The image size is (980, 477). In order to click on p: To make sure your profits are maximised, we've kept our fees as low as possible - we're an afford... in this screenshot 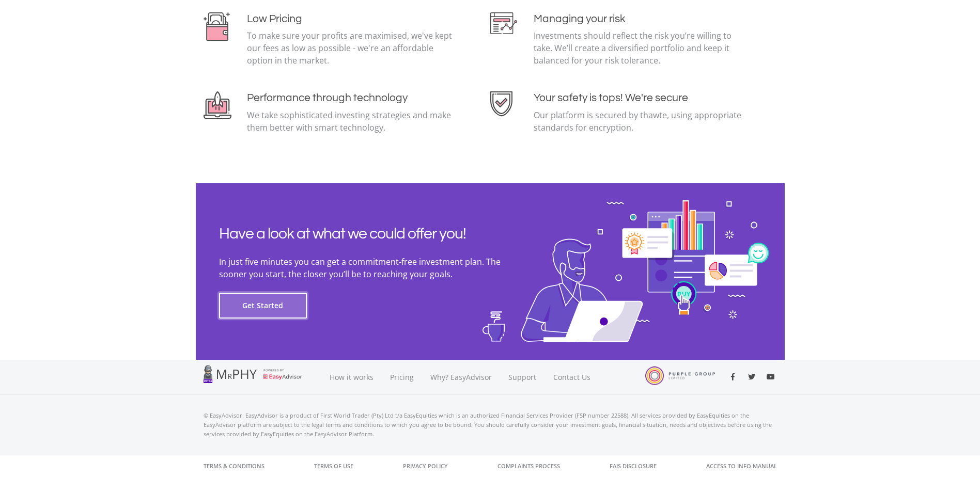, I will do `click(352, 48)`.